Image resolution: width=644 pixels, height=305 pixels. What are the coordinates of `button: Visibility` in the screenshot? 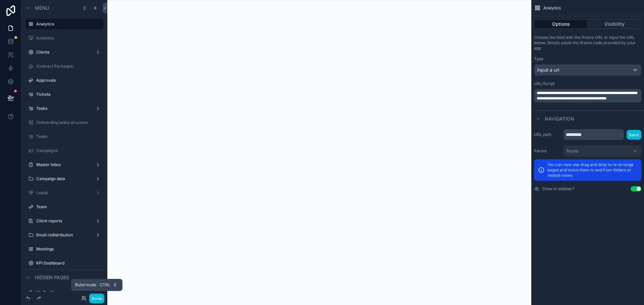 It's located at (615, 24).